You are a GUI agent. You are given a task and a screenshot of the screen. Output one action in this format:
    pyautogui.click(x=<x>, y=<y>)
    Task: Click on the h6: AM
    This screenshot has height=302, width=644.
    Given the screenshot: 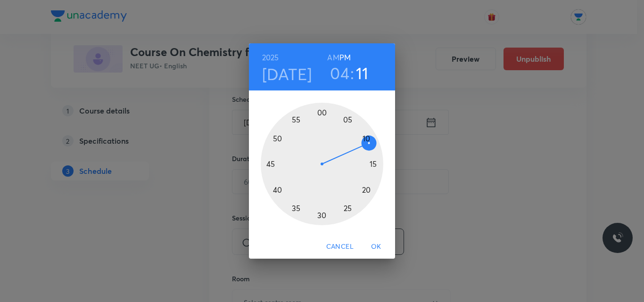 What is the action you would take?
    pyautogui.click(x=333, y=57)
    